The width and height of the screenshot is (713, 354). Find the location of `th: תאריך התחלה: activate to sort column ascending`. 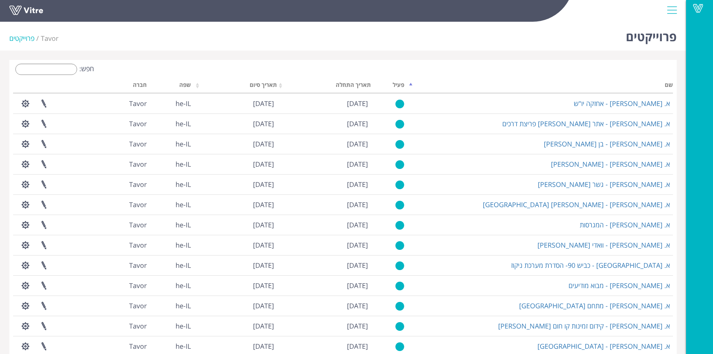

th: תאריך התחלה: activate to sort column ascending is located at coordinates (324, 86).